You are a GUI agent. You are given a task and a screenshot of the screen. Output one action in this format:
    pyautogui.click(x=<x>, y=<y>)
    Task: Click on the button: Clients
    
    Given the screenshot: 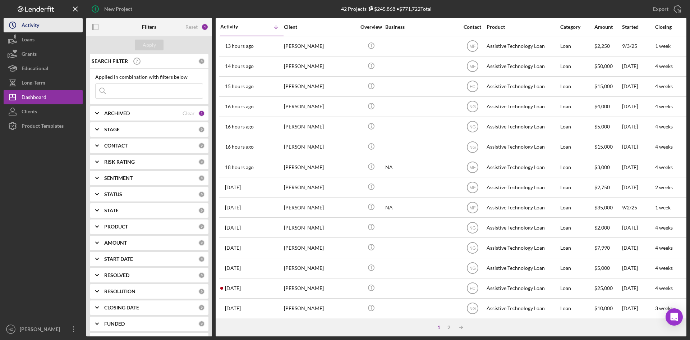 What is the action you would take?
    pyautogui.click(x=43, y=111)
    